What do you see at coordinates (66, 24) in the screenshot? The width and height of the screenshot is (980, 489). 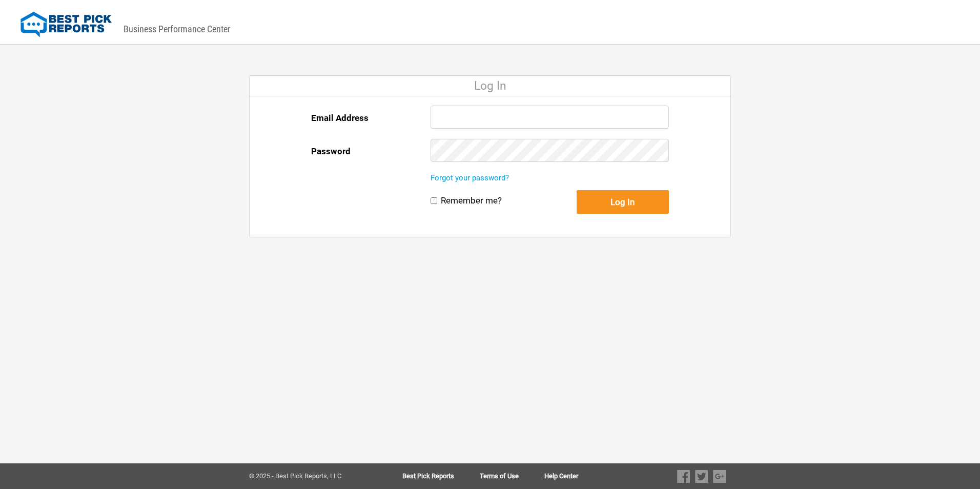 I see `img: Best Pick Reports Logo` at bounding box center [66, 24].